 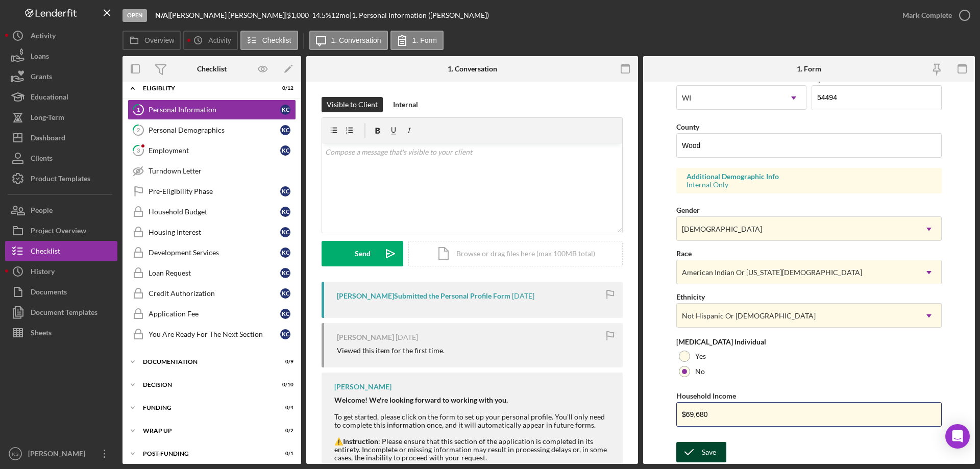 I want to click on div: 0 / 12, so click(x=284, y=88).